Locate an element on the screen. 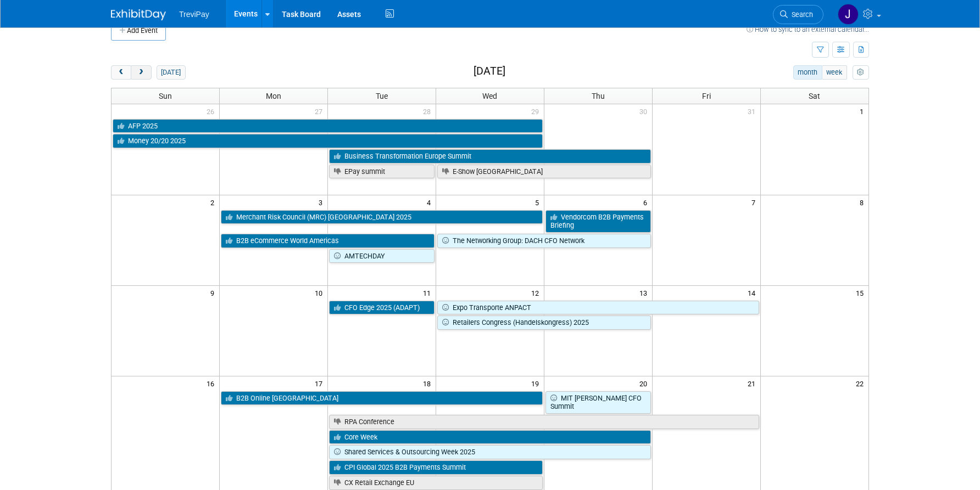 The height and width of the screenshot is (490, 980). img: Jim Salerno is located at coordinates (848, 15).